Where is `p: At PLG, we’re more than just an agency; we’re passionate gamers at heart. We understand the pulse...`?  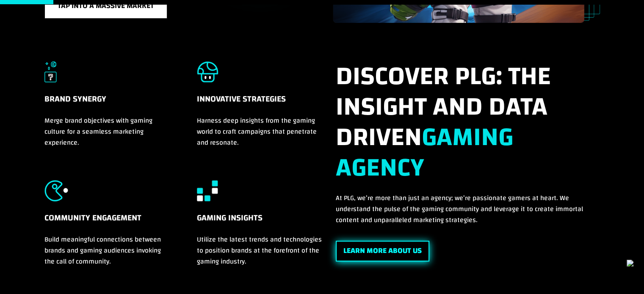
p: At PLG, we’re more than just an agency; we’re passionate gamers at heart. We understand the pulse... is located at coordinates (467, 209).